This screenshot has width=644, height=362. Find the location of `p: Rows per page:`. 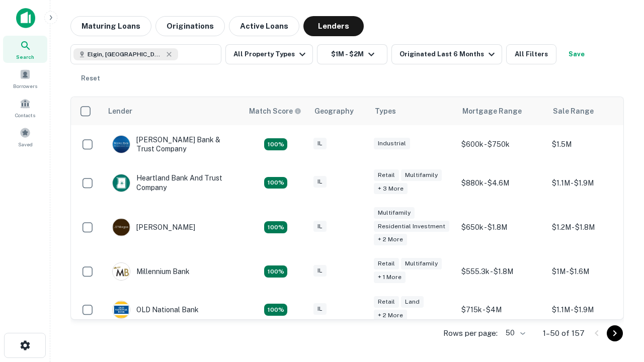

p: Rows per page: is located at coordinates (471, 333).